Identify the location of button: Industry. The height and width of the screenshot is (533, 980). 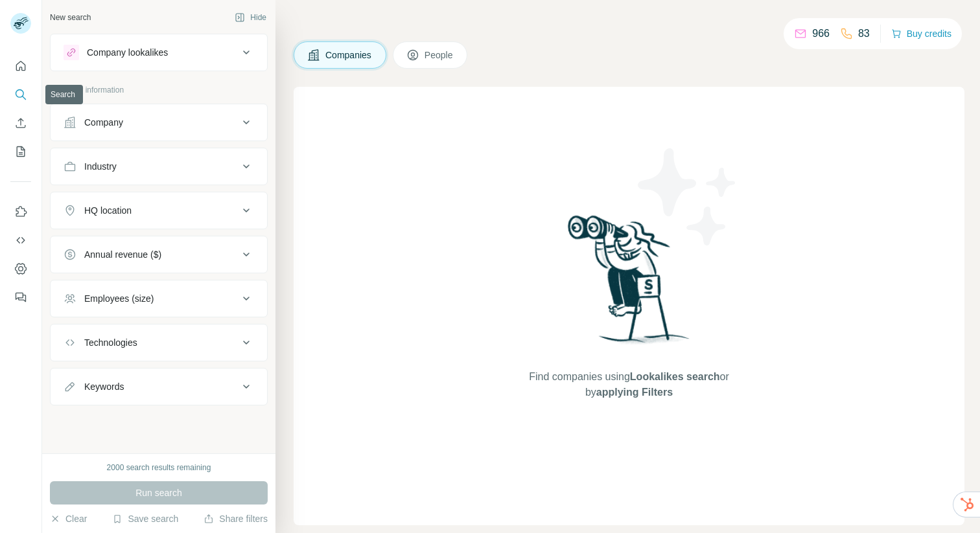
(159, 166).